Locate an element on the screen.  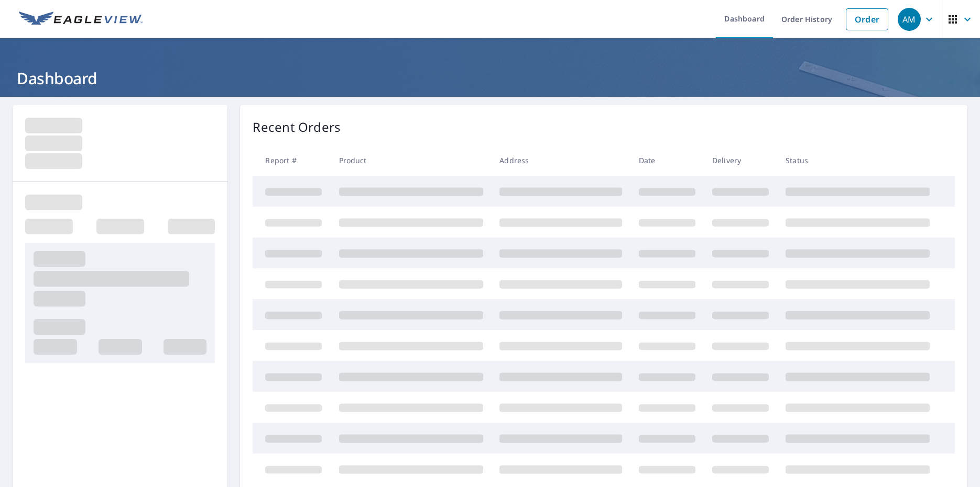
a: Order is located at coordinates (867, 19).